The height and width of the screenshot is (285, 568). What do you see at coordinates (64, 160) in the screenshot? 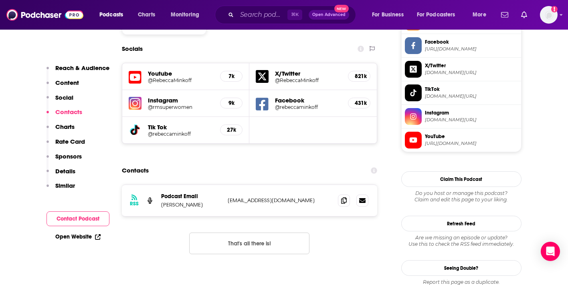
I see `button: Sponsors` at bounding box center [64, 160].